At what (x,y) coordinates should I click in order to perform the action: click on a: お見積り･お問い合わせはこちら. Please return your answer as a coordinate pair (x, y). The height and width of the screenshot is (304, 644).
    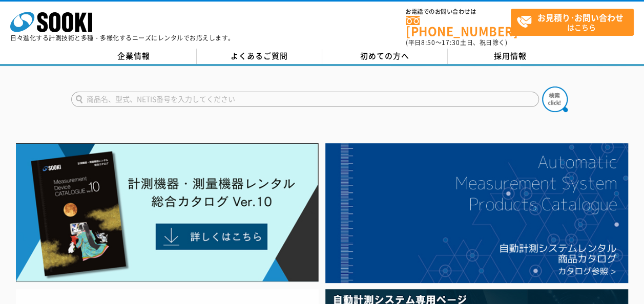
    Looking at the image, I should click on (572, 22).